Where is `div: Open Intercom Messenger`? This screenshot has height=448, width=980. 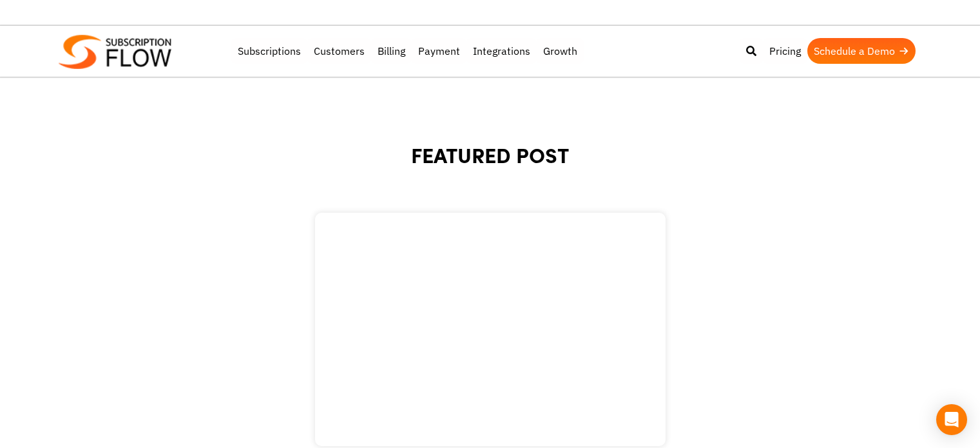
div: Open Intercom Messenger is located at coordinates (951, 419).